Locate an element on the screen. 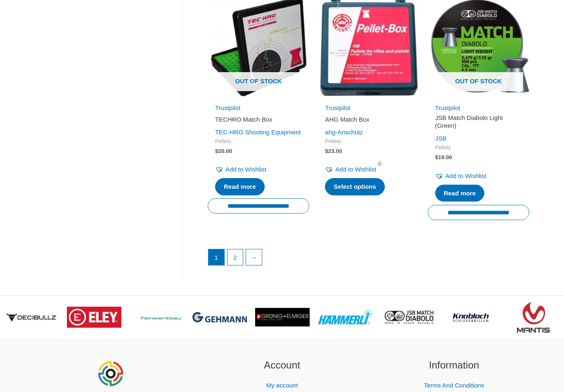 This screenshot has width=564, height=392. bdi: 19.00 is located at coordinates (443, 157).